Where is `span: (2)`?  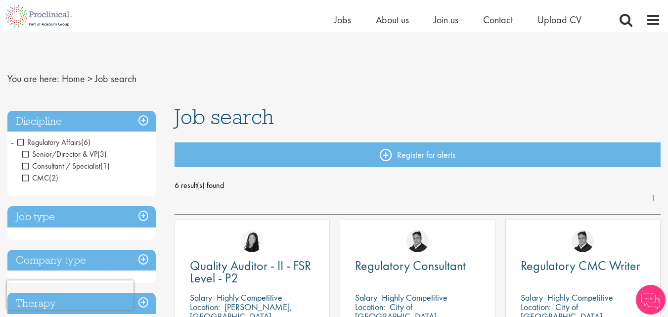
span: (2) is located at coordinates (53, 178).